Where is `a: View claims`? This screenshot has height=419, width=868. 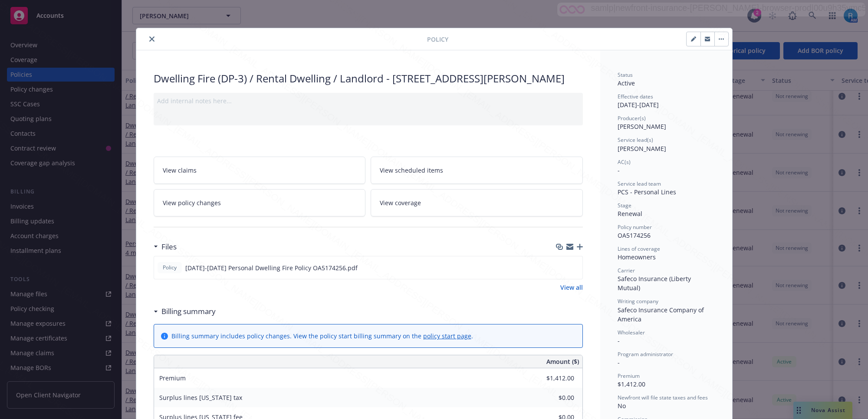
a: View claims is located at coordinates (259, 170).